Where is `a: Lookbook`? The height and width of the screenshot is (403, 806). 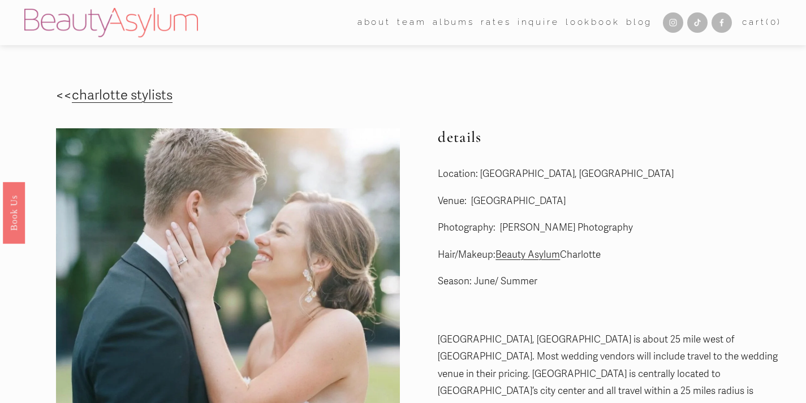 a: Lookbook is located at coordinates (593, 23).